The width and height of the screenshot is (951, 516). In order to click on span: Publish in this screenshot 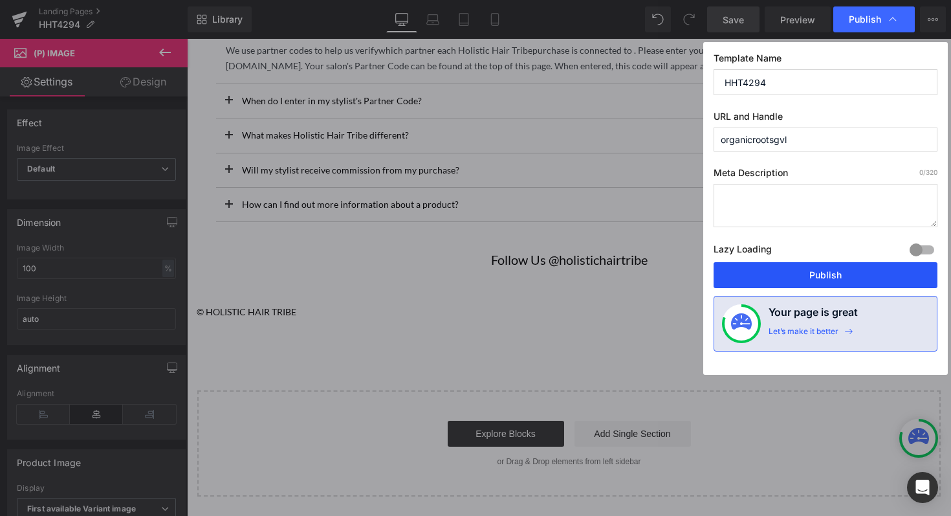, I will do `click(865, 19)`.